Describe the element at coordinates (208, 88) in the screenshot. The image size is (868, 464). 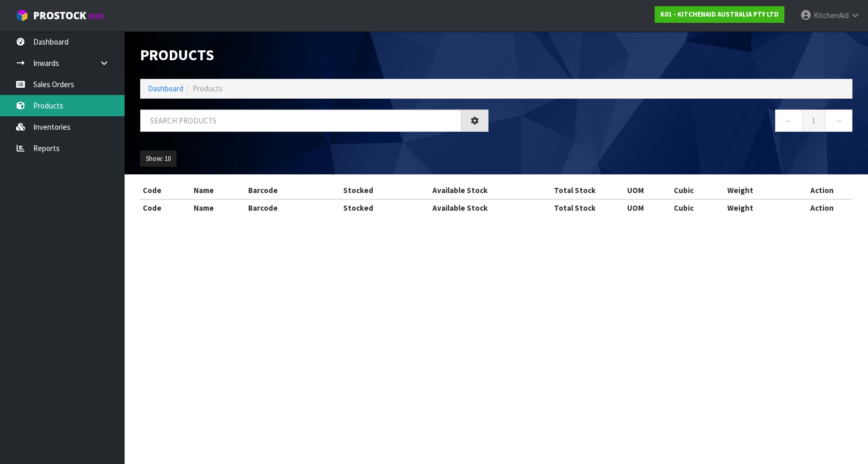
I see `span: Products` at that location.